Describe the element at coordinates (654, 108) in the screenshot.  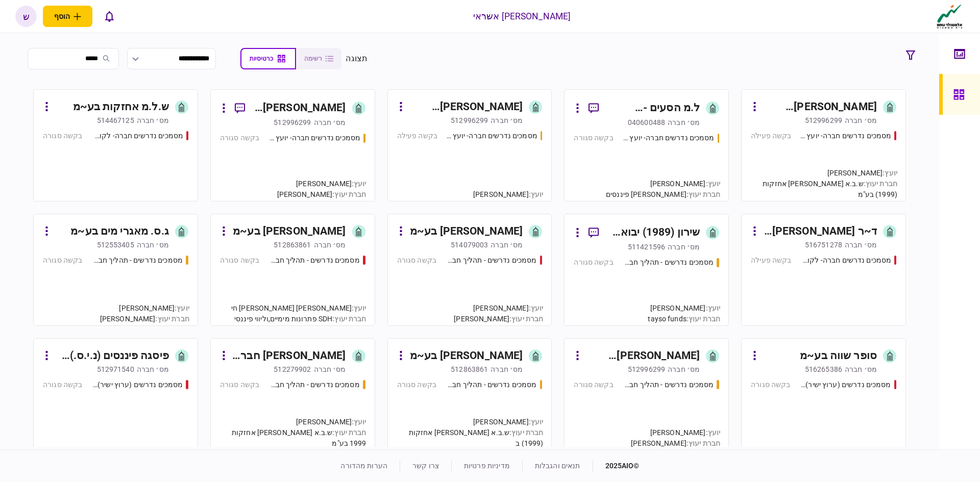
I see `div: ל.מ הסעים - השקעות בע"מ` at that location.